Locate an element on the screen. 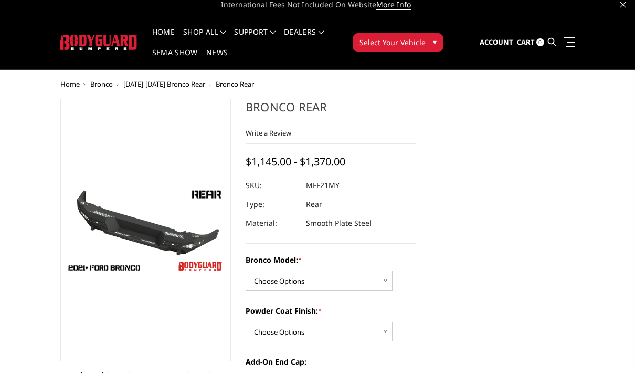 This screenshot has width=635, height=373. a: shop all is located at coordinates (204, 38).